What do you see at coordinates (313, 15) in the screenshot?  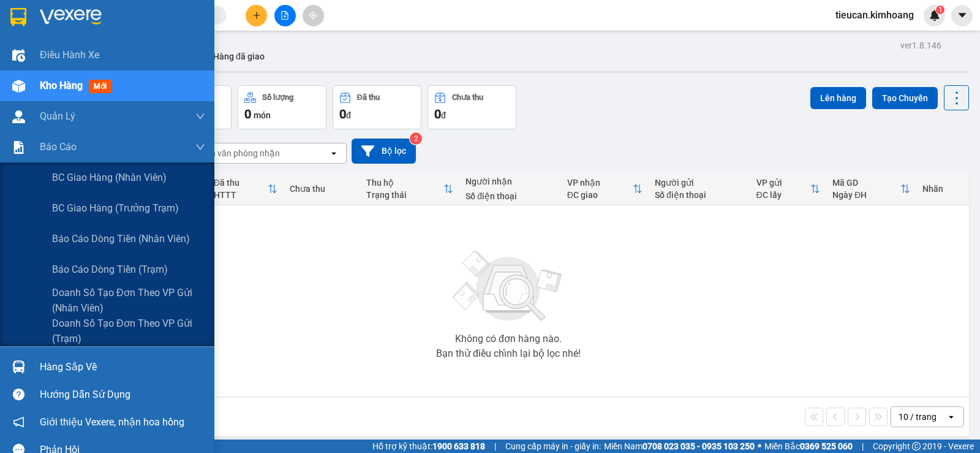 I see `button: aim` at bounding box center [313, 15].